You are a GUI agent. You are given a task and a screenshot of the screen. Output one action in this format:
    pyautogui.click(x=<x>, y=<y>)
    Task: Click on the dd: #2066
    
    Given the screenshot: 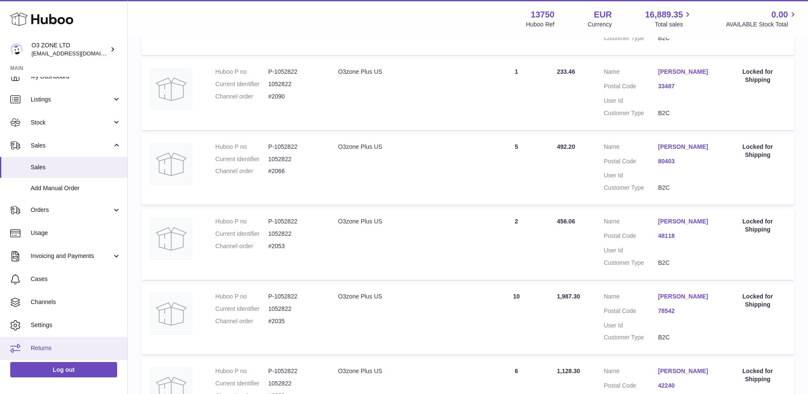 What is the action you would take?
    pyautogui.click(x=295, y=171)
    